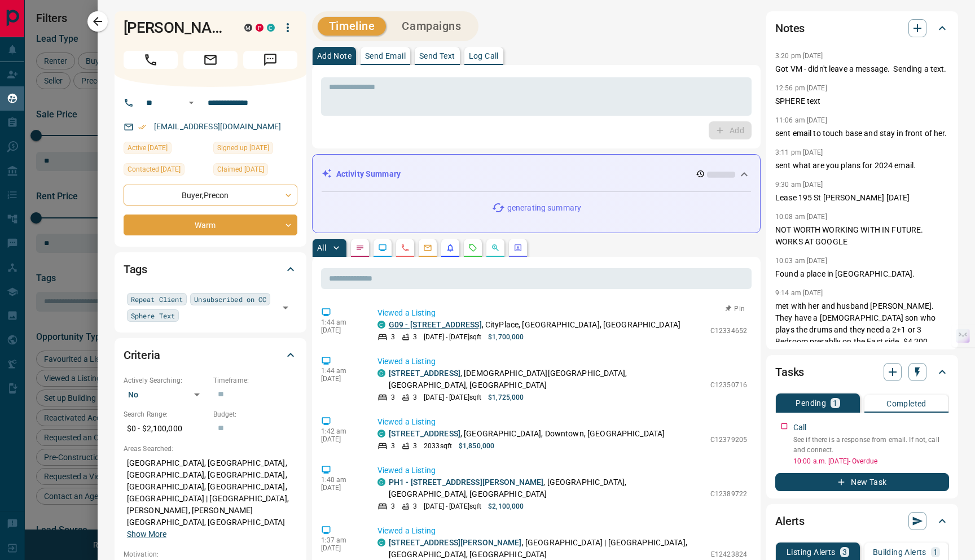  What do you see at coordinates (729, 554) in the screenshot?
I see `p: E12423824` at bounding box center [729, 554].